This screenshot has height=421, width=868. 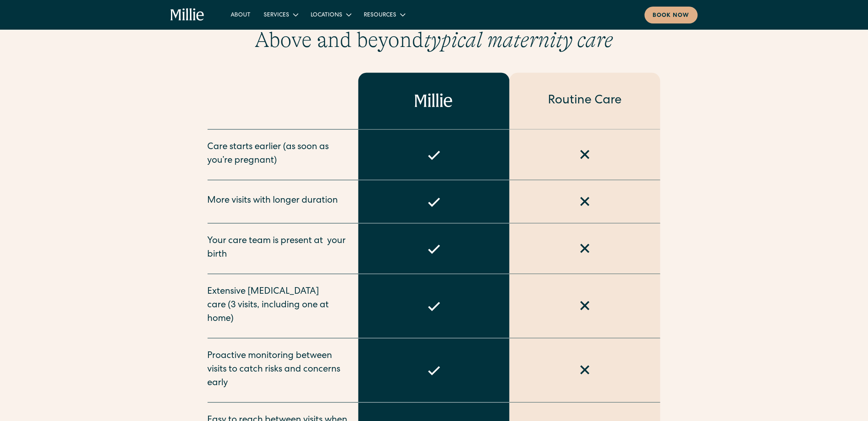 I want to click on div: Your care team is present at your birth, so click(x=278, y=249).